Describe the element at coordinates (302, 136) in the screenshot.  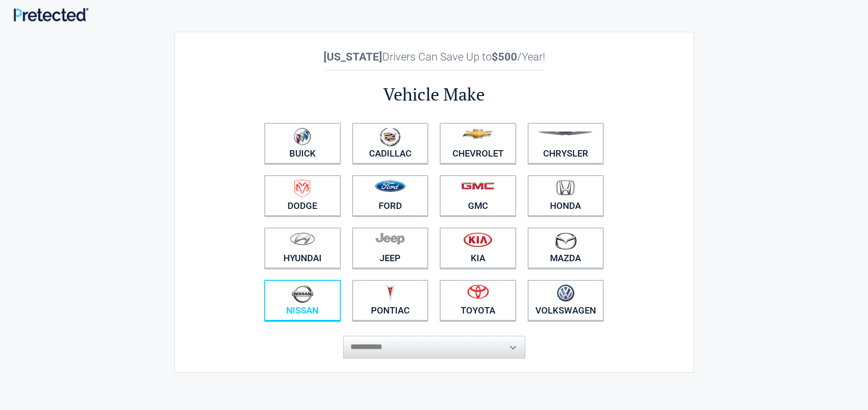
I see `img: buick` at that location.